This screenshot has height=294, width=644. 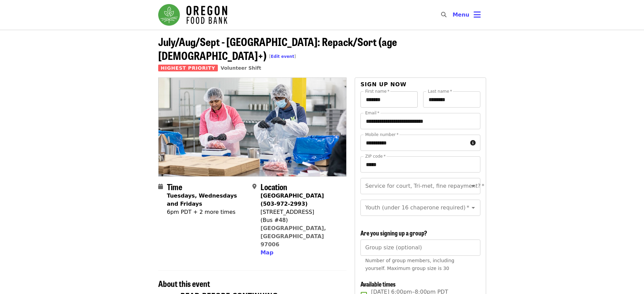 What do you see at coordinates (207, 212) in the screenshot?
I see `div: 6pm PDT + 2 more times` at bounding box center [207, 212].